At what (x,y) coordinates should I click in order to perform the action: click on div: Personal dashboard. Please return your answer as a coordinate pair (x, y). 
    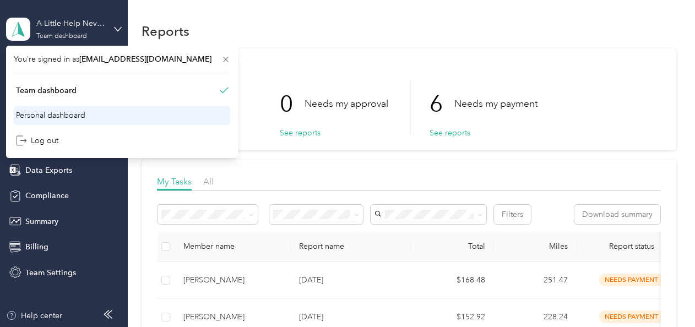
    Looking at the image, I should click on (51, 115).